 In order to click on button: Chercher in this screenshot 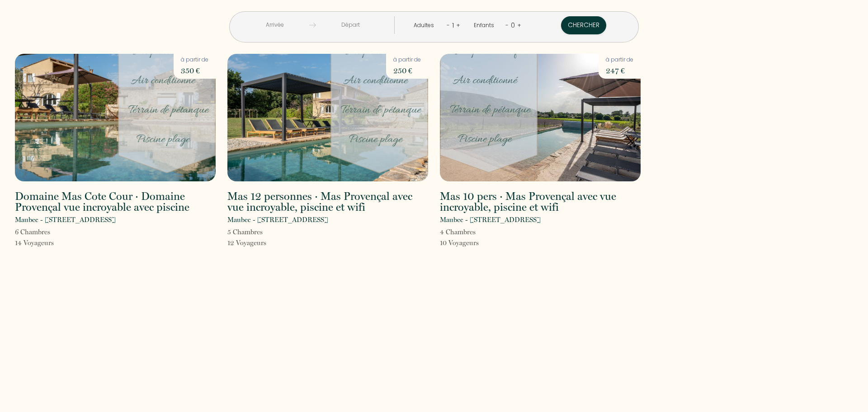, I will do `click(584, 25)`.